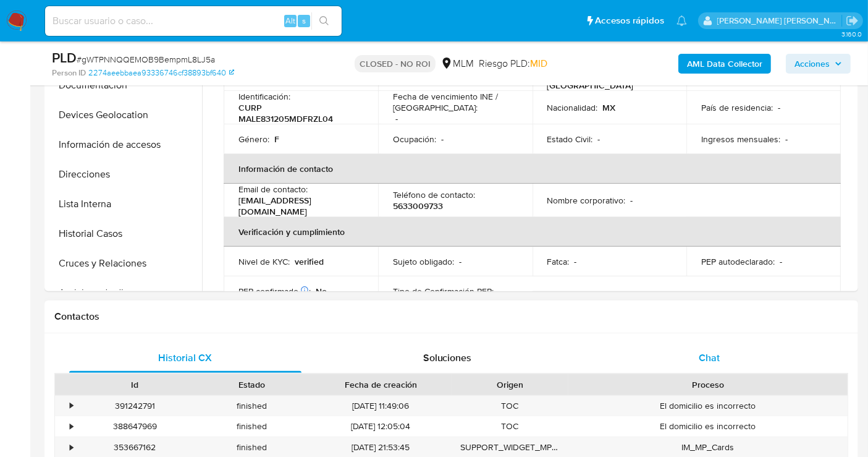 This screenshot has width=868, height=457. I want to click on p: CLOSED - NO ROI, so click(395, 64).